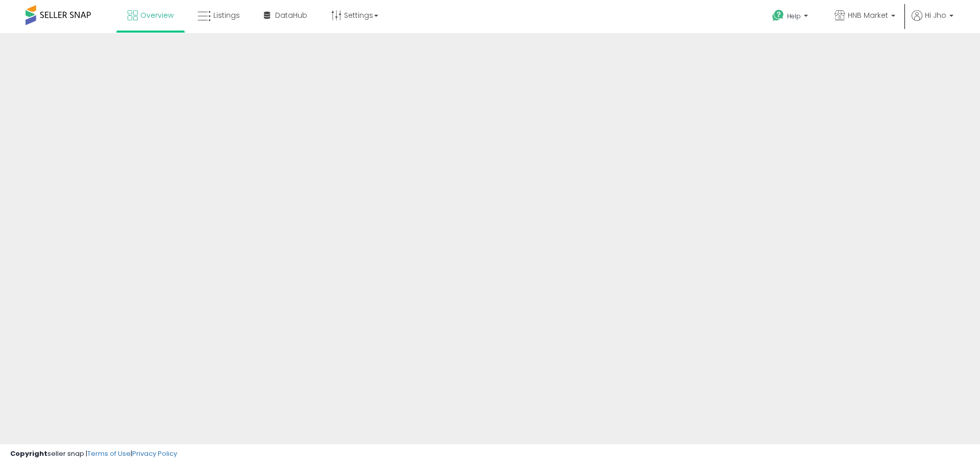  What do you see at coordinates (226, 15) in the screenshot?
I see `span: Listings` at bounding box center [226, 15].